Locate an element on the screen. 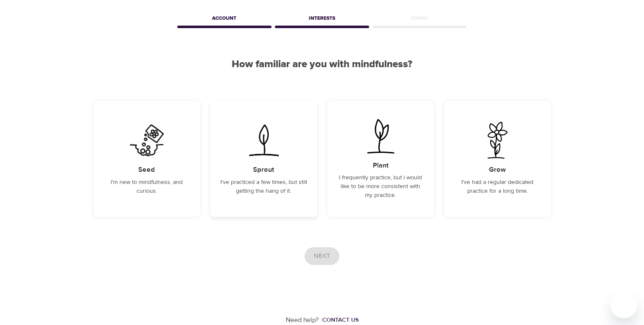 The width and height of the screenshot is (644, 325). img: I've practiced a few times, but still getting the hang of it. is located at coordinates (264, 140).